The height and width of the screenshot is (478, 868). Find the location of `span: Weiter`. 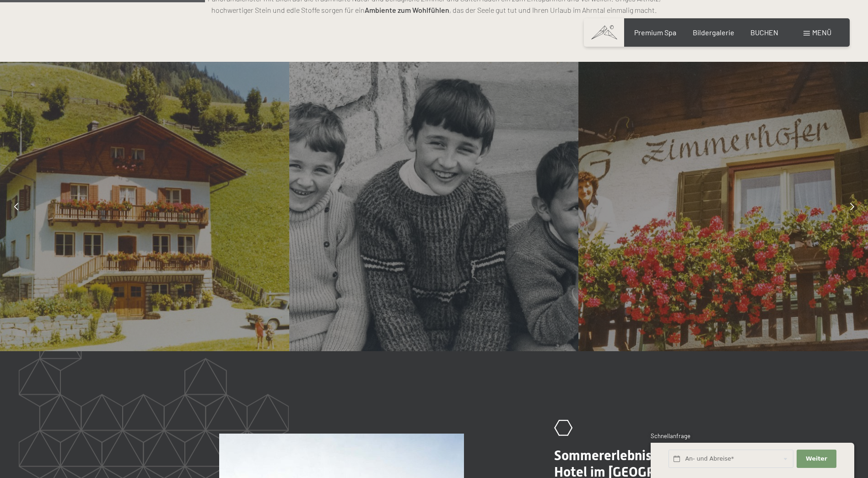

span: Weiter is located at coordinates (817, 459).